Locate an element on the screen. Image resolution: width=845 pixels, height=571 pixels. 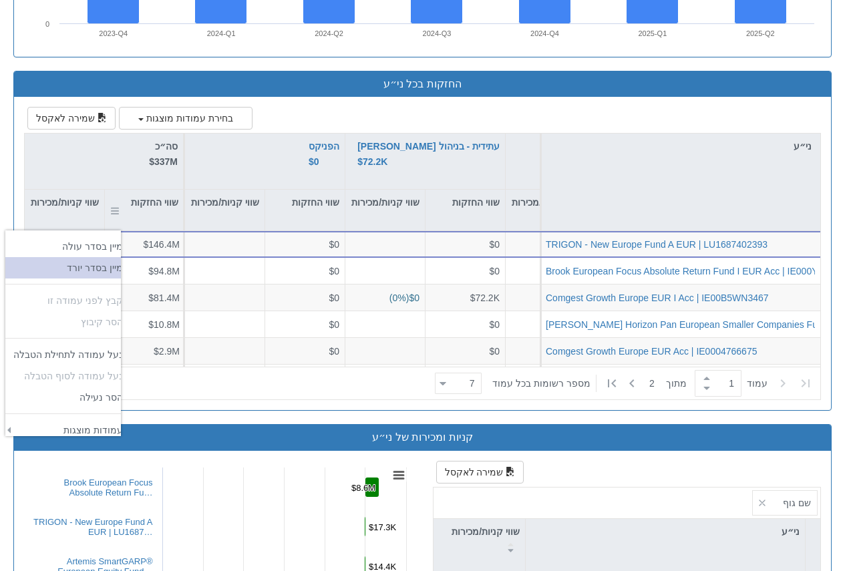
div: הפניקס is located at coordinates (324, 154).